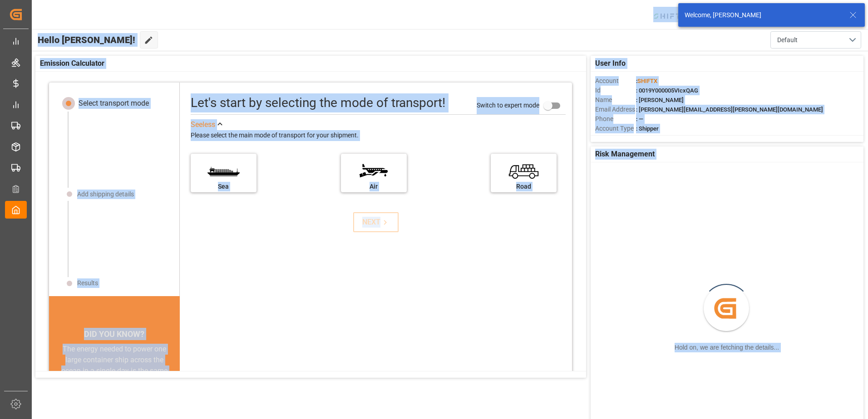 This screenshot has width=868, height=419. Describe the element at coordinates (223, 187) in the screenshot. I see `div: Sea` at that location.